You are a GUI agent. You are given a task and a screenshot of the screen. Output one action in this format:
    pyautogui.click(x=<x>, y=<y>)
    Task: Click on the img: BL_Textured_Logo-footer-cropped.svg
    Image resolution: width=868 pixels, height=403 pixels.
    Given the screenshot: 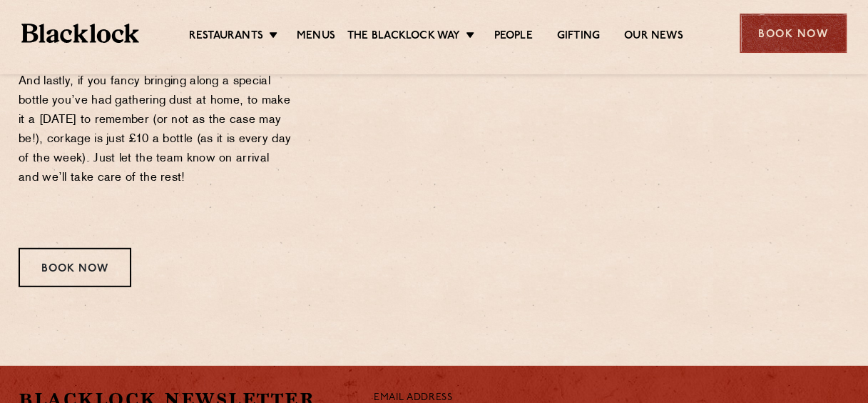 What is the action you would take?
    pyautogui.click(x=80, y=34)
    